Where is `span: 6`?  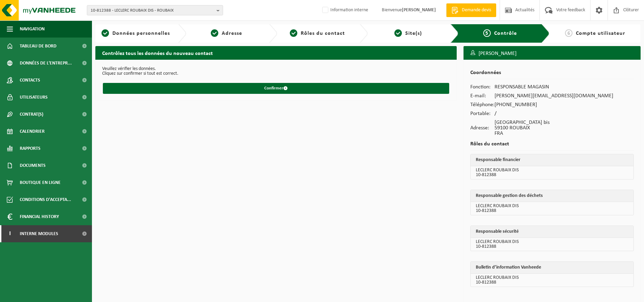 span: 6 is located at coordinates (569, 33).